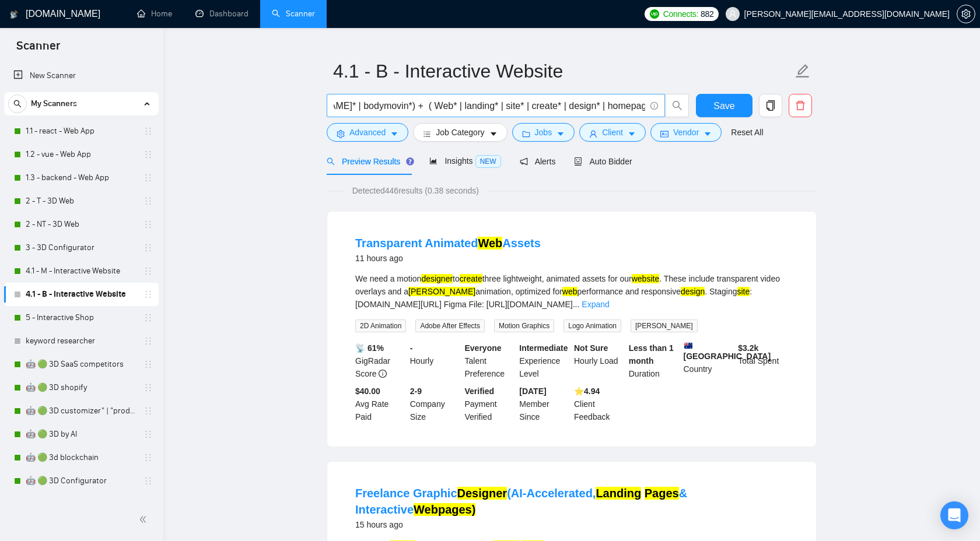 The image size is (980, 541). What do you see at coordinates (465, 161) in the screenshot?
I see `span: Insights` at bounding box center [465, 161].